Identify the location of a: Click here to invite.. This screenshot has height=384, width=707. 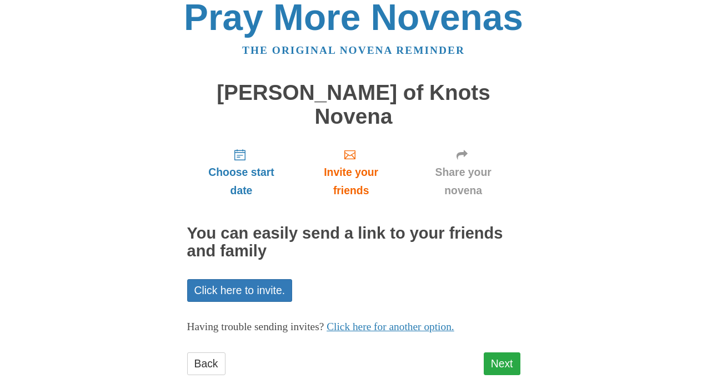
(240, 290).